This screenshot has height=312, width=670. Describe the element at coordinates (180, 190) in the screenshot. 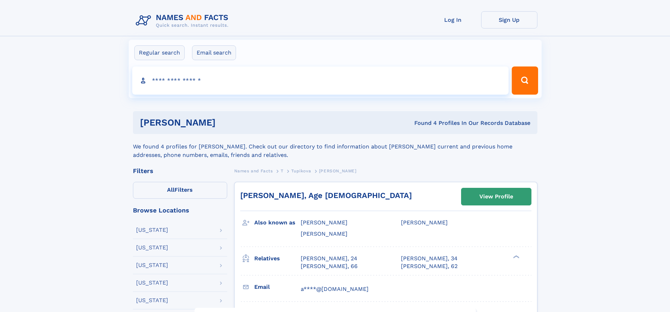

I see `label: Filters` at that location.